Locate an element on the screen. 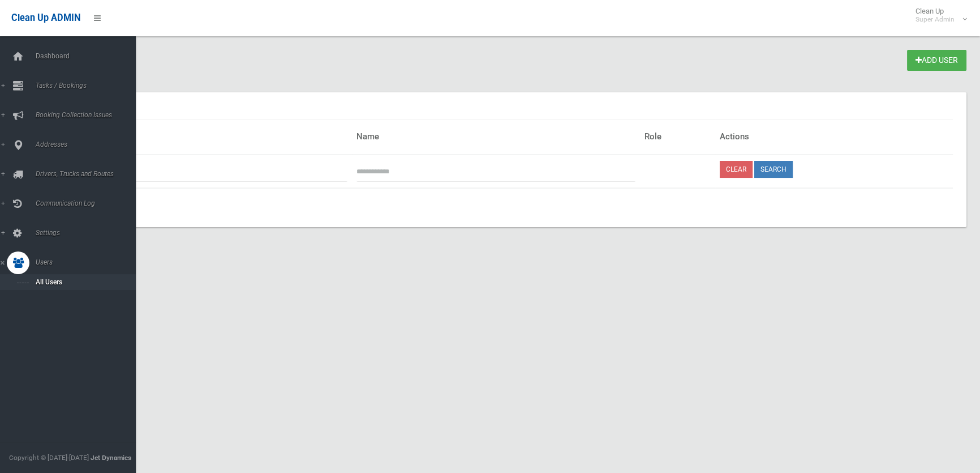 The height and width of the screenshot is (473, 980). strong: Jet Dynamics is located at coordinates (111, 458).